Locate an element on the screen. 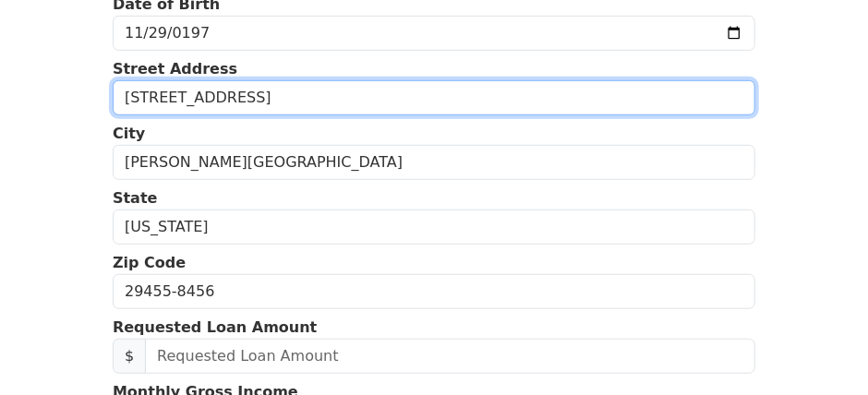 The height and width of the screenshot is (395, 868). strong: Zip Code is located at coordinates (149, 262).